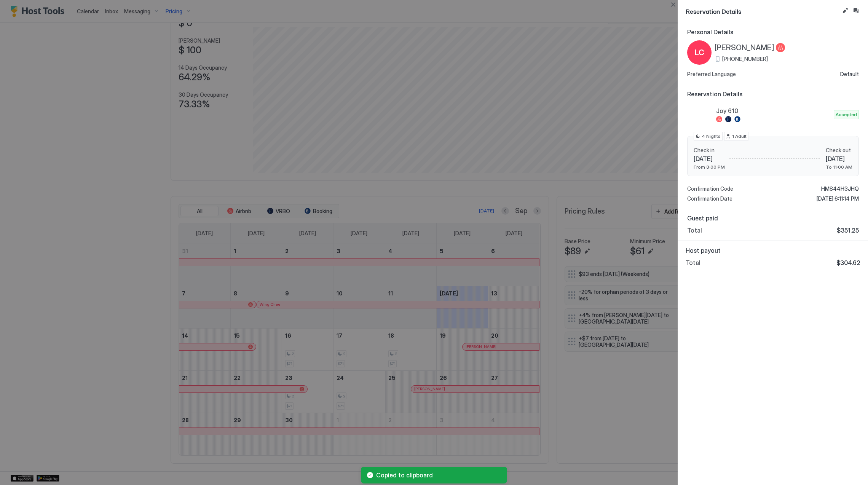 The image size is (868, 485). Describe the element at coordinates (845, 10) in the screenshot. I see `button: Edit reservation` at that location.